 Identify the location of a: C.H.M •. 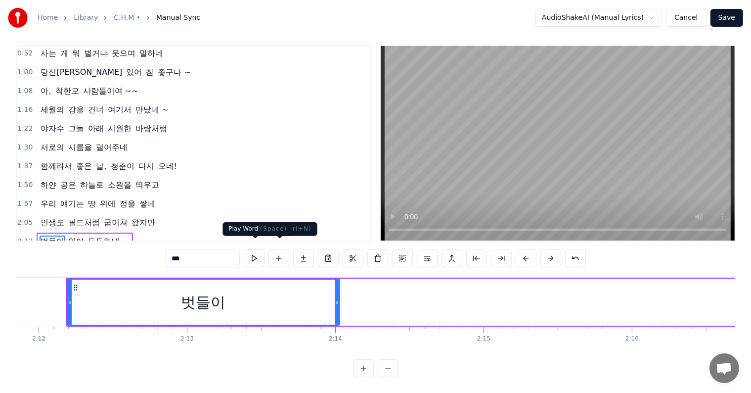
(127, 18).